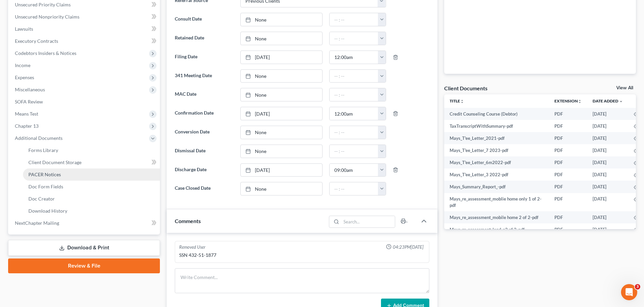  What do you see at coordinates (497, 138) in the screenshot?
I see `td: Mays_T'ee_Letter_2021-pdf` at bounding box center [497, 138].